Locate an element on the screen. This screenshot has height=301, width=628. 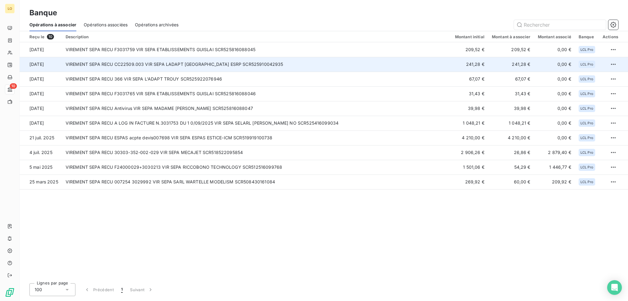
div: LO is located at coordinates (10, 9).